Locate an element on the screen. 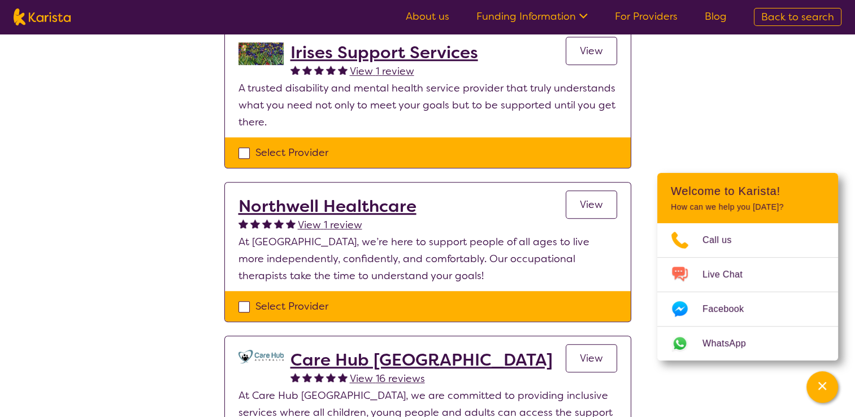 The height and width of the screenshot is (417, 855). p: A trusted disability and mental health service provider that truly understands what you need not ... is located at coordinates (428, 105).